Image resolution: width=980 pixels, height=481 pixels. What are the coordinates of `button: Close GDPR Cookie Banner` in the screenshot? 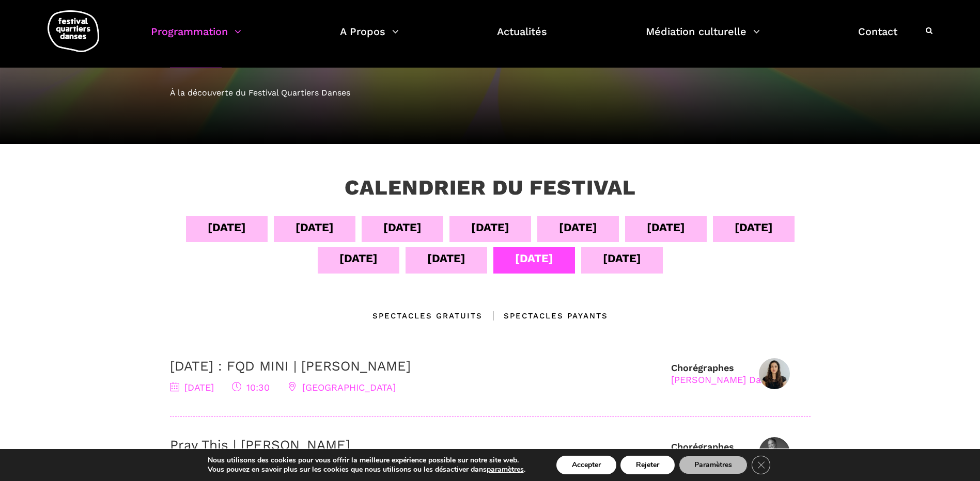 It's located at (761, 465).